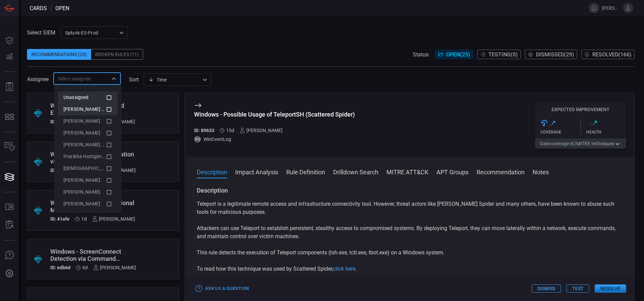 The height and width of the screenshot is (301, 644). Describe the element at coordinates (10, 274) in the screenshot. I see `button: Preferences` at that location.